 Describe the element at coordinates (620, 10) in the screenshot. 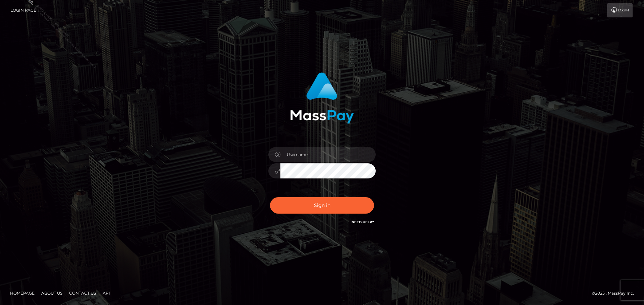

I see `a: Login` at that location.